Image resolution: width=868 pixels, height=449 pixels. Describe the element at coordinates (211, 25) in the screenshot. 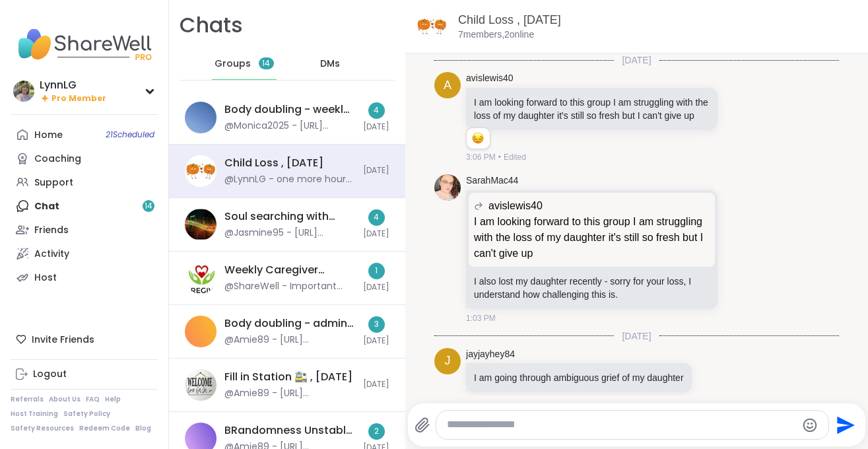

I see `h1: Chats` at that location.